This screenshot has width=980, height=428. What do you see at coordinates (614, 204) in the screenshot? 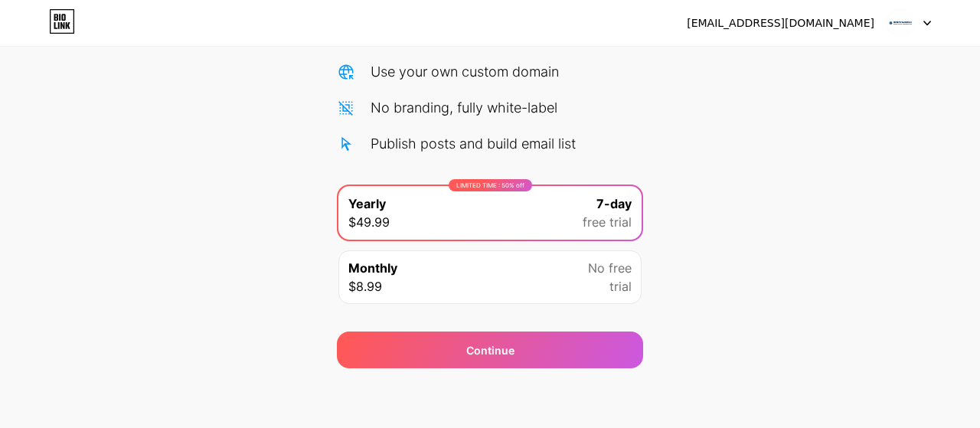
I see `span: 7-day` at bounding box center [614, 204].